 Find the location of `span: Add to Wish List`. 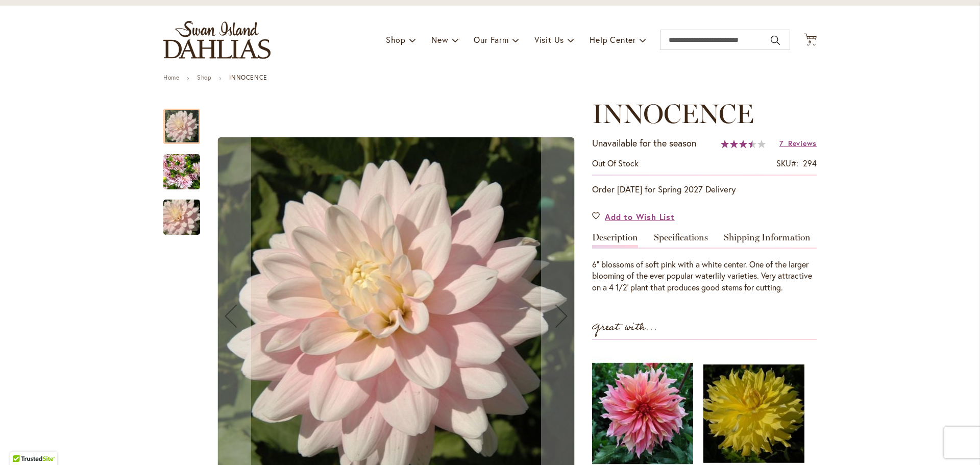

span: Add to Wish List is located at coordinates (639, 217).